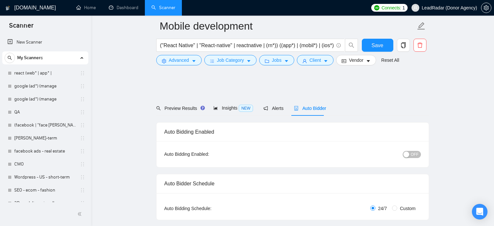 Image resolution: width=494 pixels, height=226 pixels. Describe the element at coordinates (45, 164) in the screenshot. I see `a: CMO` at that location.